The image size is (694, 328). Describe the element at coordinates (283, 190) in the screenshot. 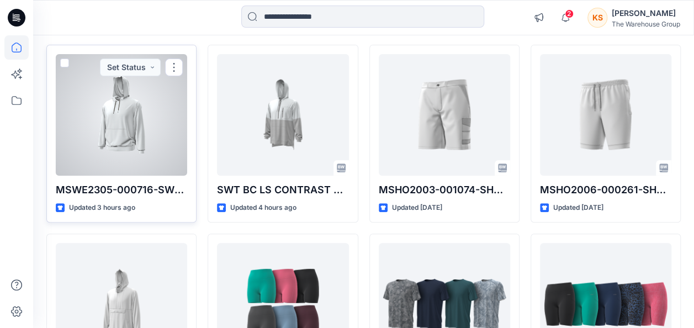

I see `p: SWT BC LS CONTRAST FLC HOOD PS-MSWE2108-000140` at that location.